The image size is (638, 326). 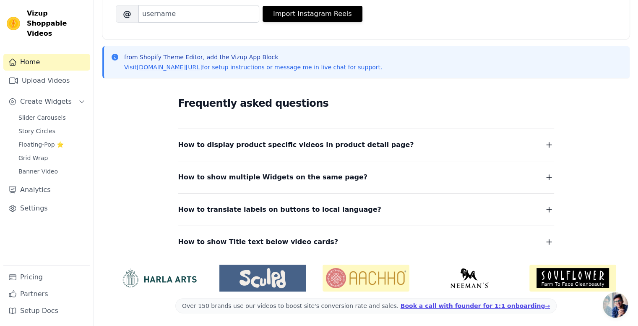 I want to click on button: Import Instagram Reels, so click(x=313, y=14).